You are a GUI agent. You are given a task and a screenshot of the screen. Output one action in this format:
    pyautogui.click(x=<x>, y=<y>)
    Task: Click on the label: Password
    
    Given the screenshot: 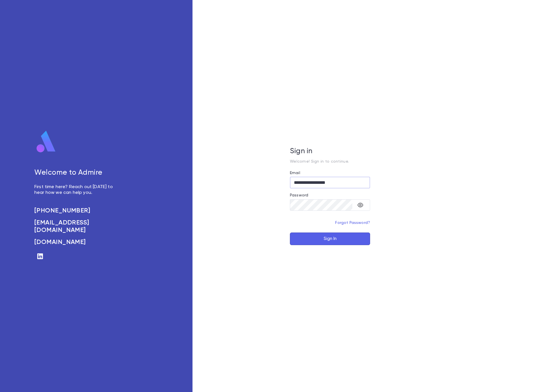 What is the action you would take?
    pyautogui.click(x=299, y=195)
    